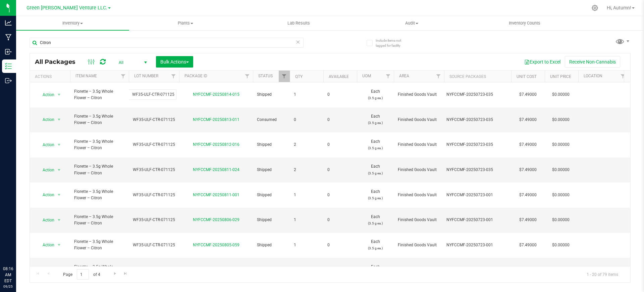 The image size is (644, 292). Describe the element at coordinates (298, 42) in the screenshot. I see `span: Clear` at that location.